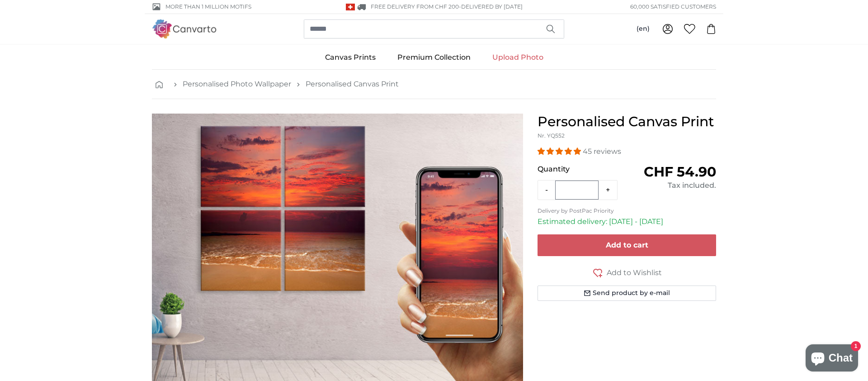 This screenshot has width=868, height=381. Describe the element at coordinates (351, 7) in the screenshot. I see `img: Switzerland` at that location.